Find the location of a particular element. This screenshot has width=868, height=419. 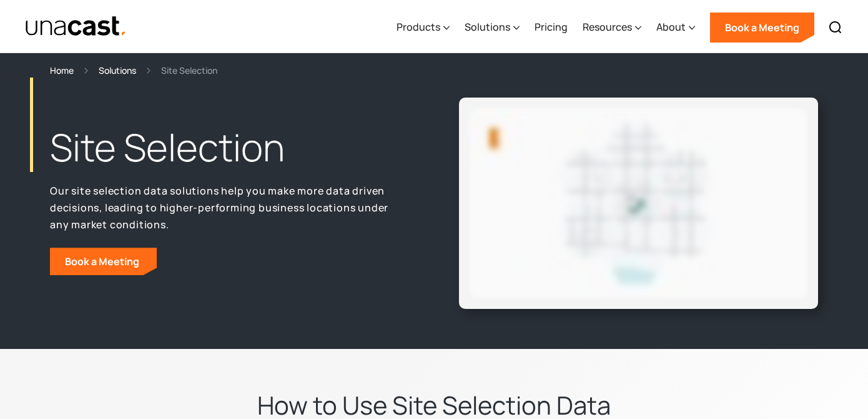

p: Our site selection data solutions help you make more data driven decisions, leading to higher-per... is located at coordinates (229, 207).